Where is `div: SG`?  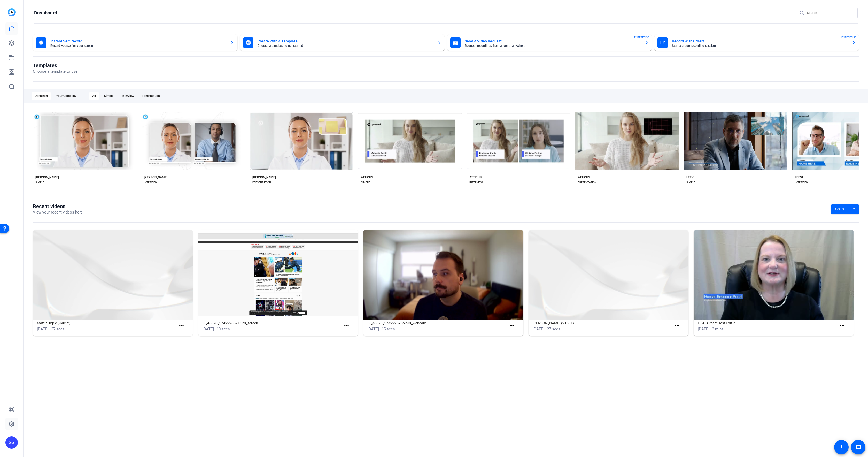 div: SG is located at coordinates (12, 442).